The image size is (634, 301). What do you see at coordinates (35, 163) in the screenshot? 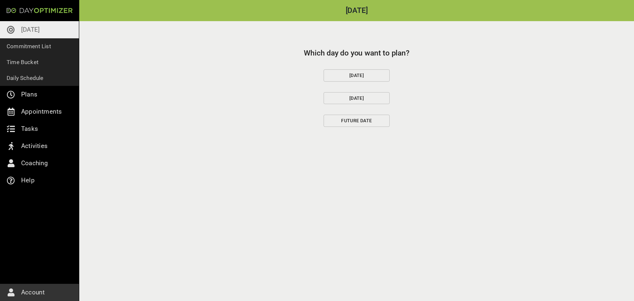
I see `p: Coaching` at bounding box center [35, 163].